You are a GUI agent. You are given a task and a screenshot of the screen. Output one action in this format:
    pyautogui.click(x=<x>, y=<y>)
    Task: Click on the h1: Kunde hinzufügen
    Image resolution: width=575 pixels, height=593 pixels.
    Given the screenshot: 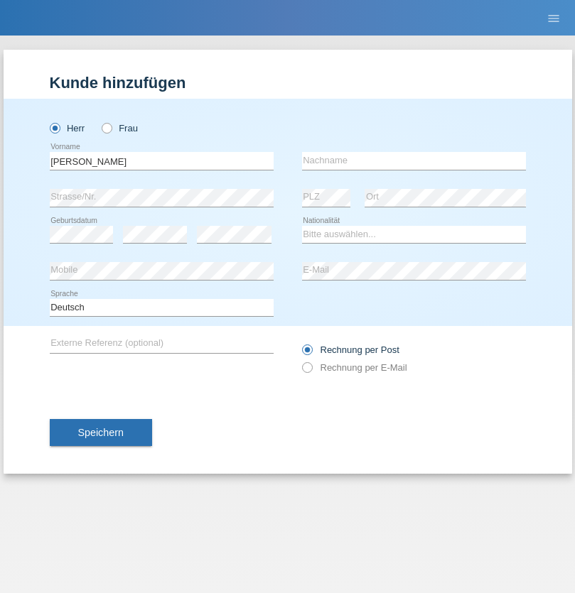 What is the action you would take?
    pyautogui.click(x=288, y=82)
    